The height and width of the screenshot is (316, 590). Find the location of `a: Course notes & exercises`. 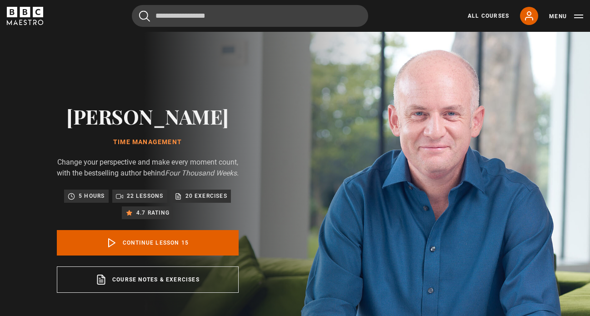

a: Course notes & exercises is located at coordinates (148, 280).